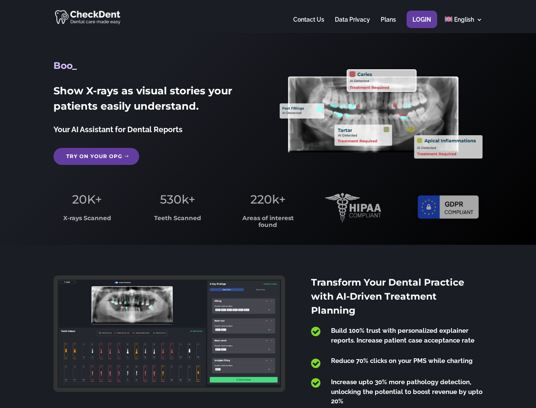  I want to click on span: Build 100% trust with personalized explainer reports. Increase patient case acceptance rate, so click(403, 335).